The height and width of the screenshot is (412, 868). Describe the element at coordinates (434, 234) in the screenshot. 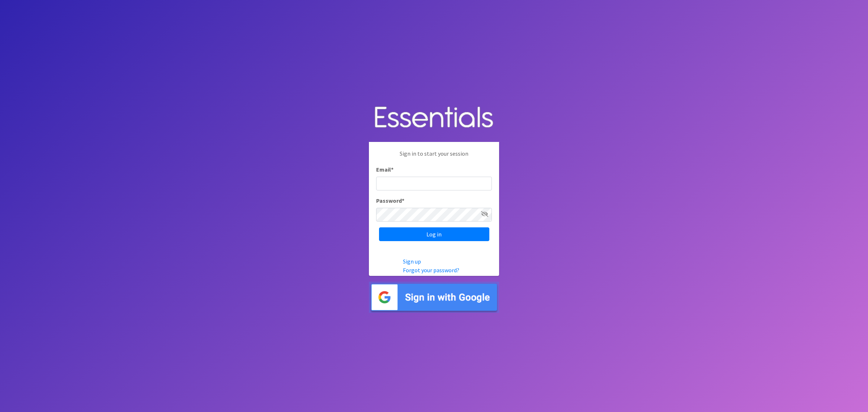

I see `input: Log in` at that location.